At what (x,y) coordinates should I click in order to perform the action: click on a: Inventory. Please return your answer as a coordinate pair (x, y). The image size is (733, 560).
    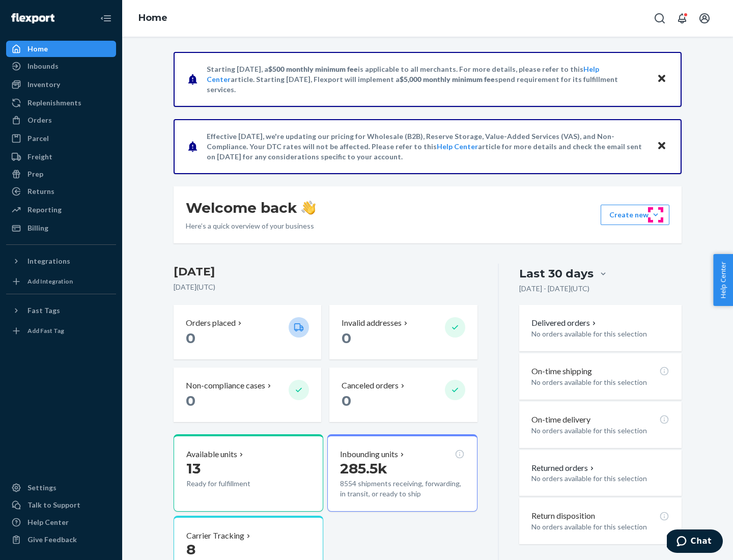
    Looking at the image, I should click on (61, 85).